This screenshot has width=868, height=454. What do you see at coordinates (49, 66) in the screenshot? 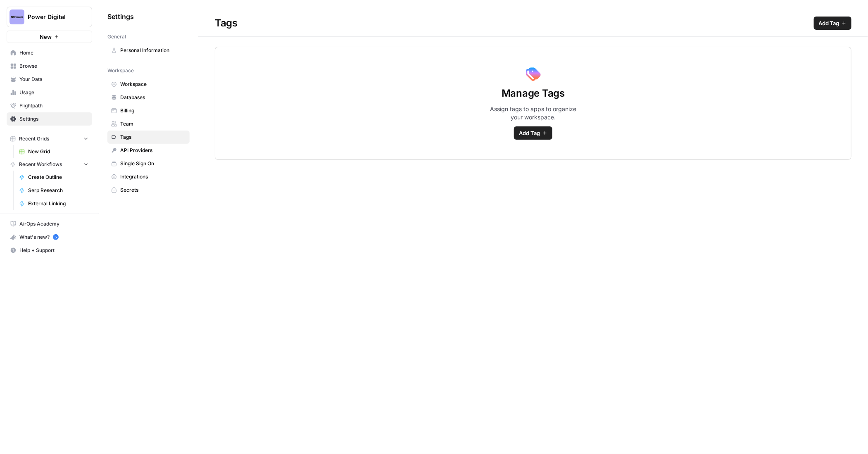
I see `a: Browse` at bounding box center [49, 66].